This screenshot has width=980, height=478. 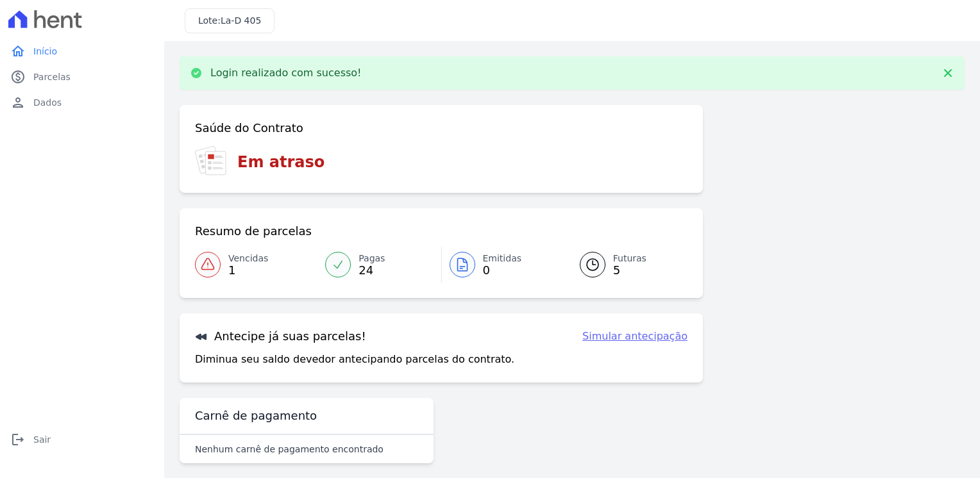 I want to click on span: Dados, so click(x=47, y=102).